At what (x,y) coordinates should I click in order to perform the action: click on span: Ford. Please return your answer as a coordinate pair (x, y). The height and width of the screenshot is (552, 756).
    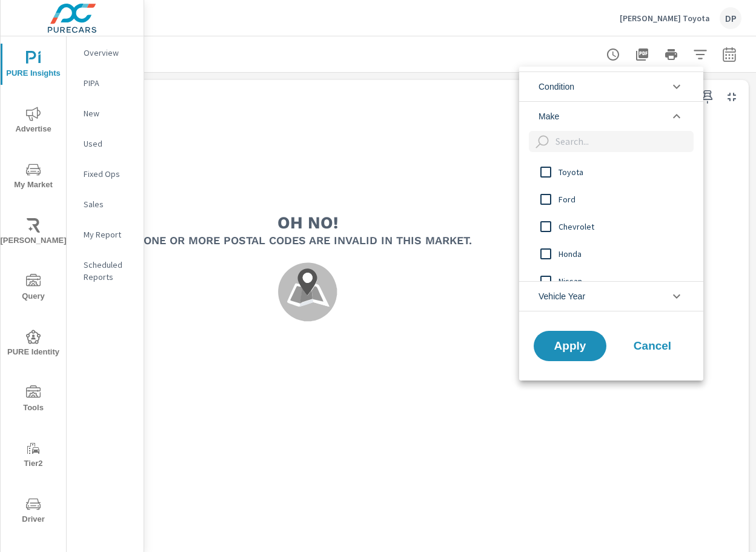
    Looking at the image, I should click on (625, 199).